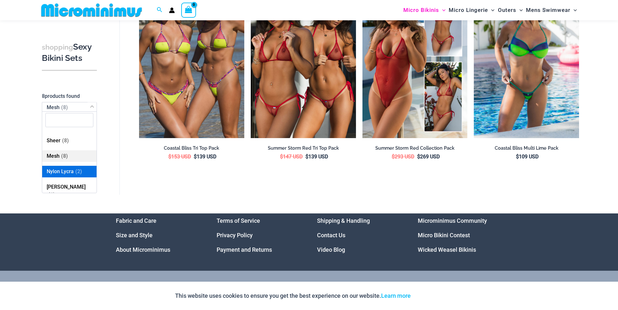 The height and width of the screenshot is (310, 618). I want to click on a: Summer Storm Red Tri Top Pack, so click(303, 149).